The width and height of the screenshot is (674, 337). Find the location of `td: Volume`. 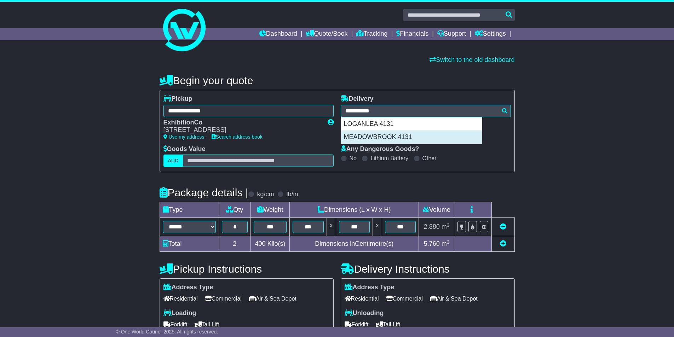

td: Volume is located at coordinates (436, 210).